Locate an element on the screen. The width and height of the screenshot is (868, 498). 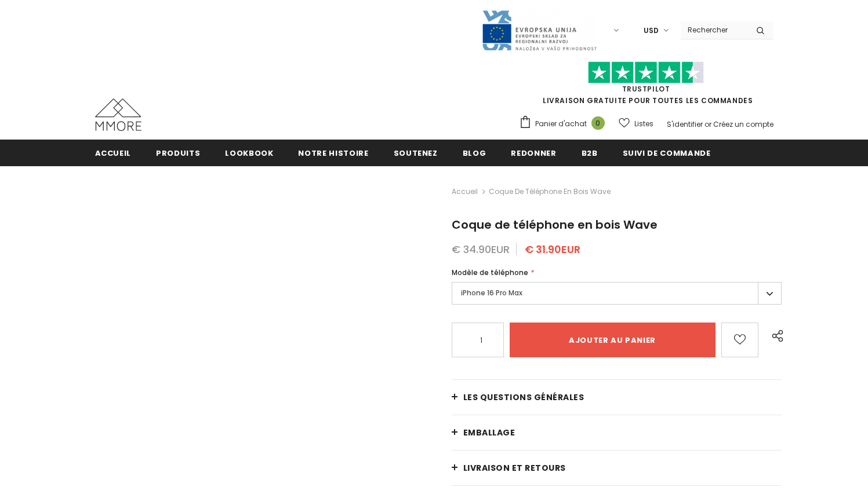
a: Listes is located at coordinates (636, 123).